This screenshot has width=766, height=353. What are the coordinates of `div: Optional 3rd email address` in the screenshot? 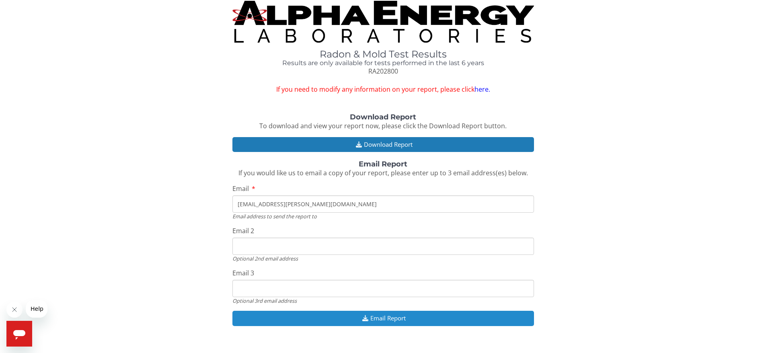 It's located at (383, 301).